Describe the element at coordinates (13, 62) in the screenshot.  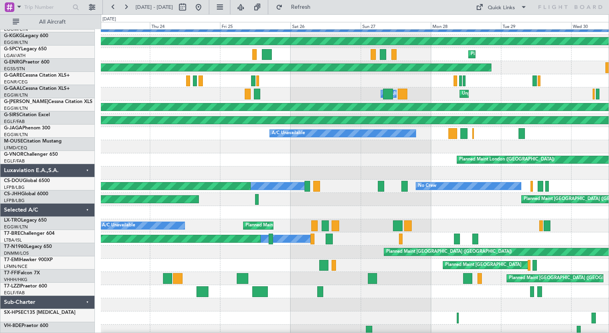
I see `span: G-ENRG` at that location.